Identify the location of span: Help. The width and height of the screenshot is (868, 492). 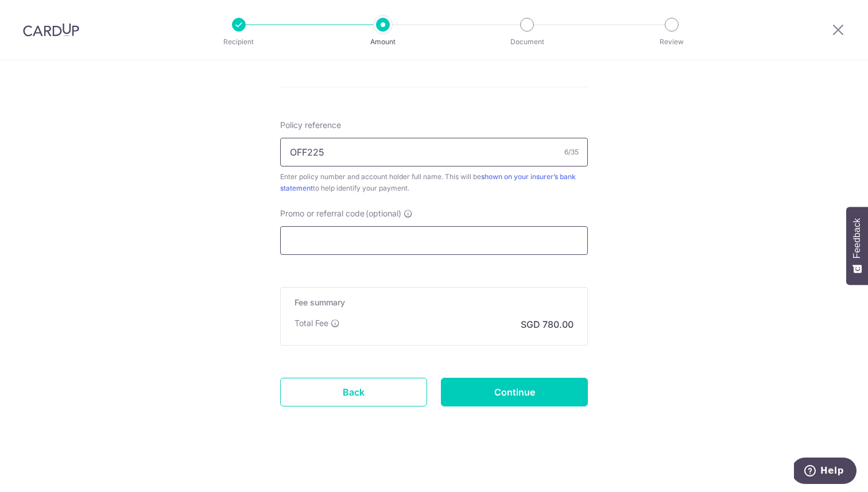
(38, 13).